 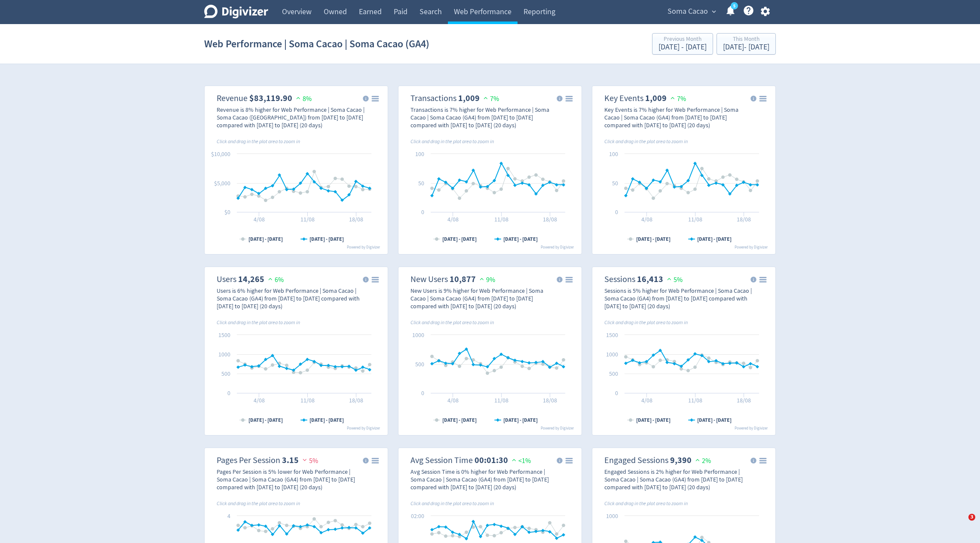 I want to click on span: Soma Cacao, so click(x=688, y=12).